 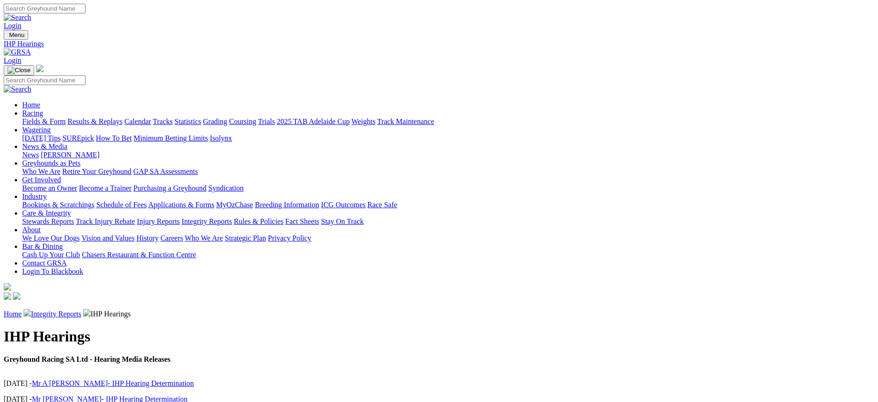 What do you see at coordinates (7, 296) in the screenshot?
I see `img: facebook.svg` at bounding box center [7, 296].